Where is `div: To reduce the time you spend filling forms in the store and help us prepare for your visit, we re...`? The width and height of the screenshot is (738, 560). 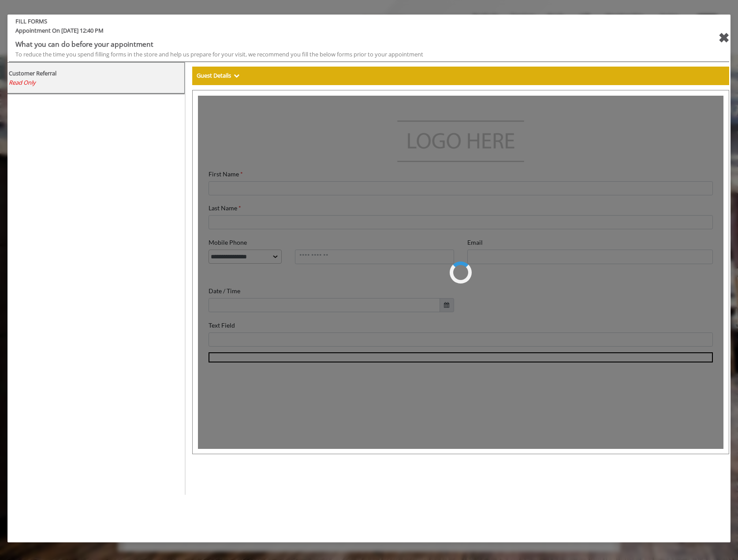 div: To reduce the time you spend filling forms in the store and help us prepare for your visit, we re... is located at coordinates (339, 54).